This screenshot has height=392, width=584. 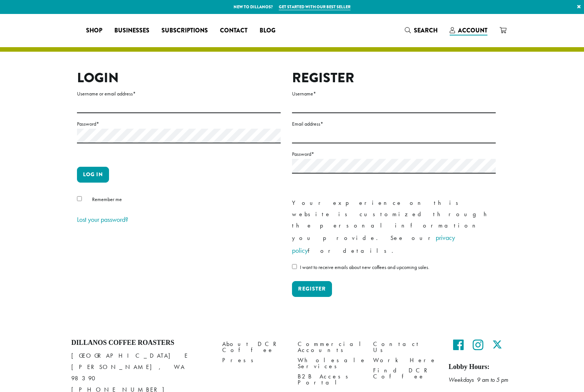 What do you see at coordinates (426, 30) in the screenshot?
I see `span: Search` at bounding box center [426, 30].